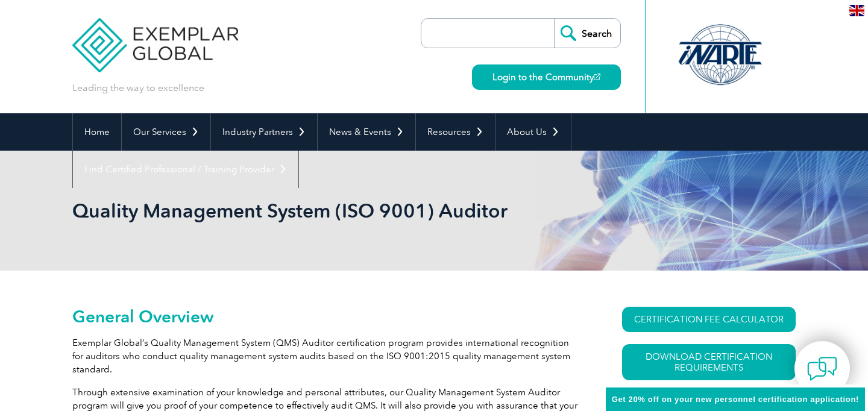 This screenshot has height=414, width=868. Describe the element at coordinates (97, 132) in the screenshot. I see `a: Home` at that location.